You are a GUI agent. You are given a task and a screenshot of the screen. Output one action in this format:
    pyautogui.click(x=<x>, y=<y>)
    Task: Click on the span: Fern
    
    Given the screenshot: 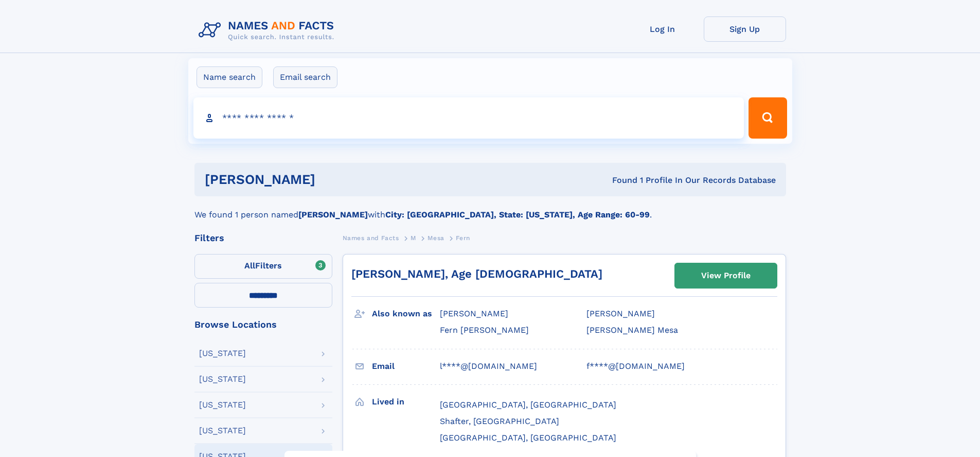 What is the action you would take?
    pyautogui.click(x=462, y=238)
    